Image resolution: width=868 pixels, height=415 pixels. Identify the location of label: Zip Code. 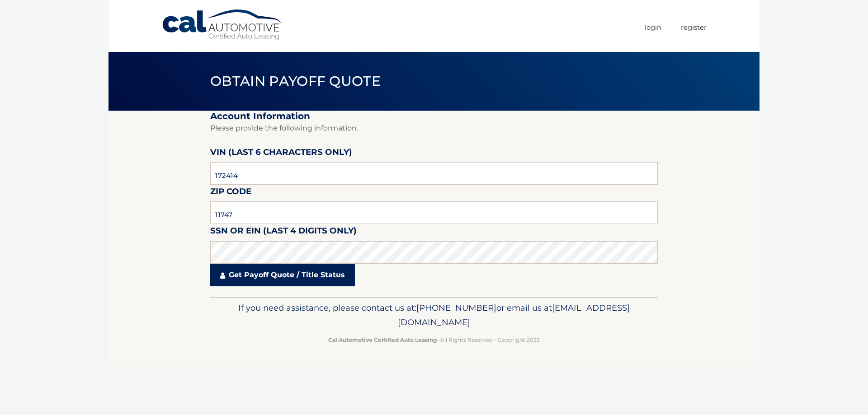
(231, 193).